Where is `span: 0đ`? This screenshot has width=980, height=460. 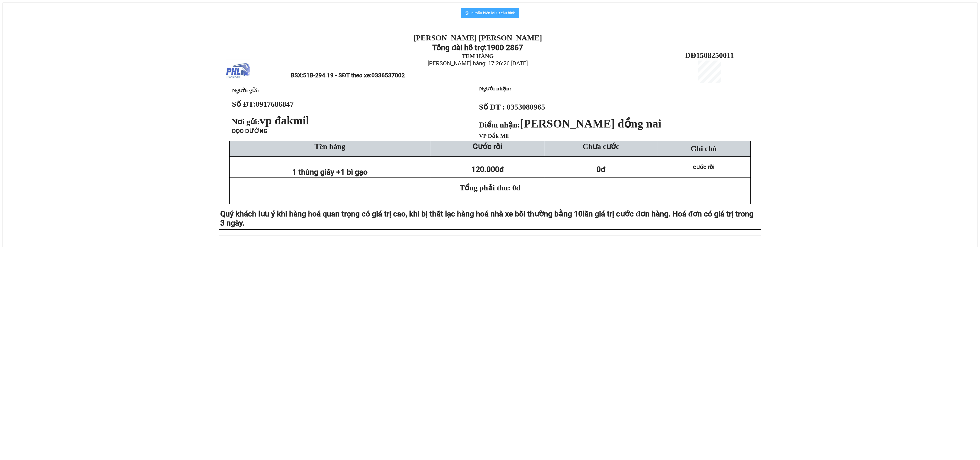 span: 0đ is located at coordinates (601, 169).